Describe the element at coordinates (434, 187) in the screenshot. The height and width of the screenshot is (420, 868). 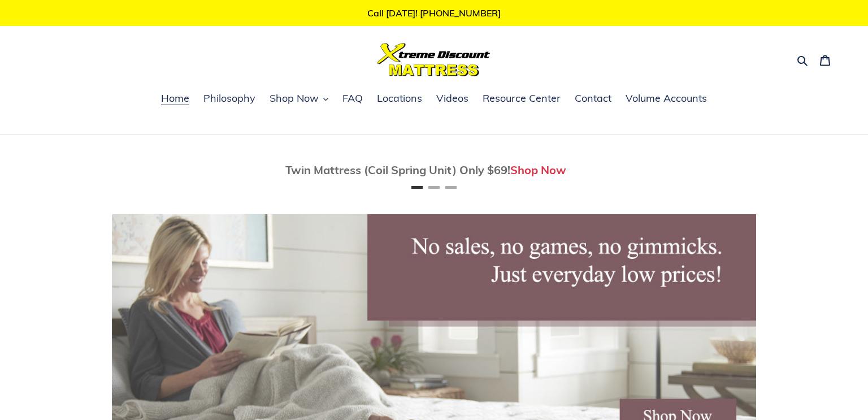
I see `button: Page 2` at that location.